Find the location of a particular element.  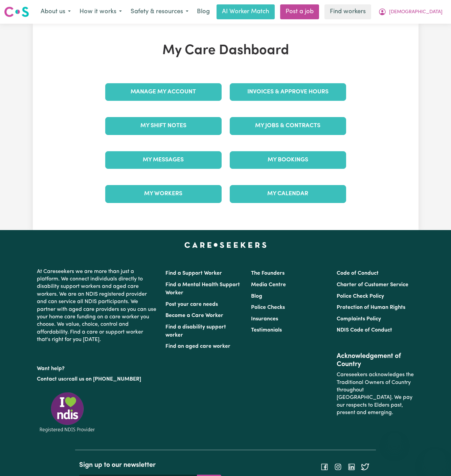

a: Find workers is located at coordinates (348, 12).